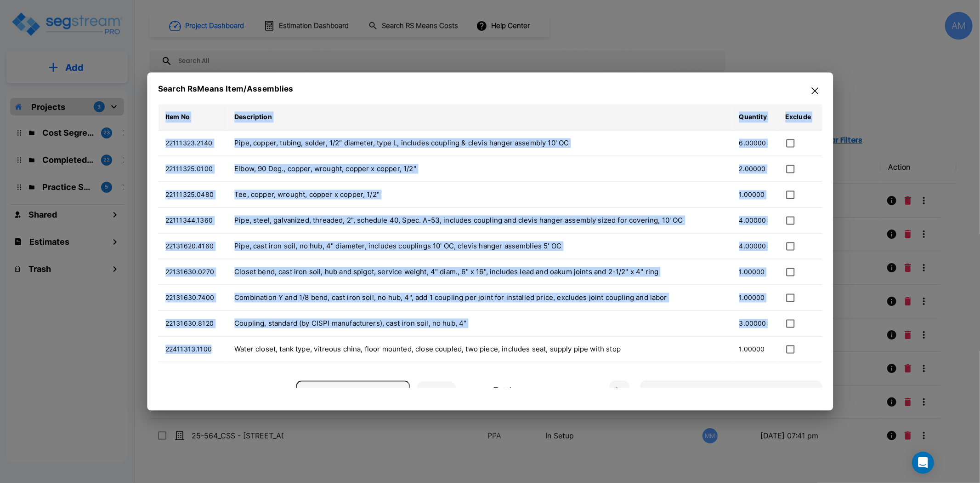 This screenshot has height=483, width=980. I want to click on td: Elbow, 90 Deg., copper, wrought, copper x copper, 1/2", so click(479, 169).